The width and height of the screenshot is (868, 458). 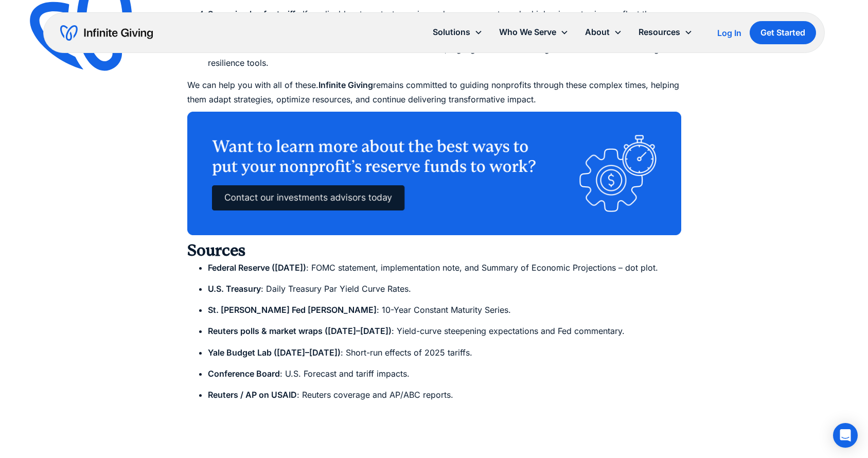 What do you see at coordinates (444, 373) in the screenshot?
I see `li: : U.S. Forecast and tariff impacts.` at bounding box center [444, 373].